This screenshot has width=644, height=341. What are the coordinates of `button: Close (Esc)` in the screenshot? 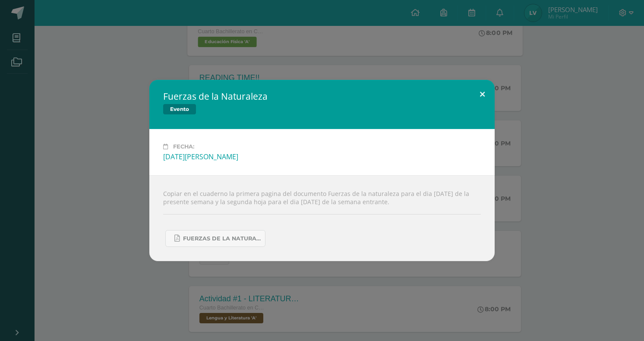 It's located at (482, 94).